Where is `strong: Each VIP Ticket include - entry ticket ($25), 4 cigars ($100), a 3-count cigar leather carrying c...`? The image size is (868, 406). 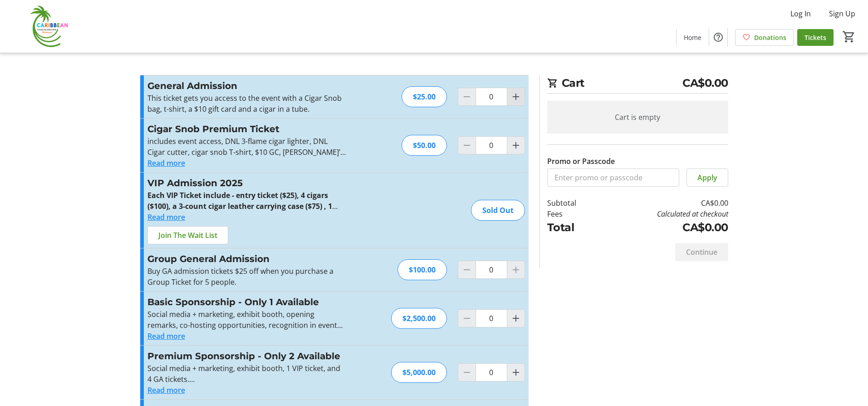
strong: Each VIP Ticket include - entry ticket ($25), 4 cigars ($100), a 3-count cigar leather carrying c... is located at coordinates (246, 217).